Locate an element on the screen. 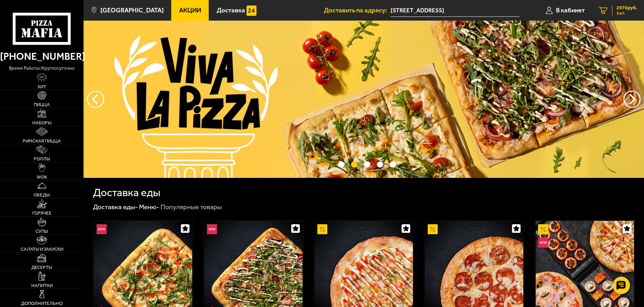 This screenshot has width=644, height=307. button: предыдущий is located at coordinates (632, 99).